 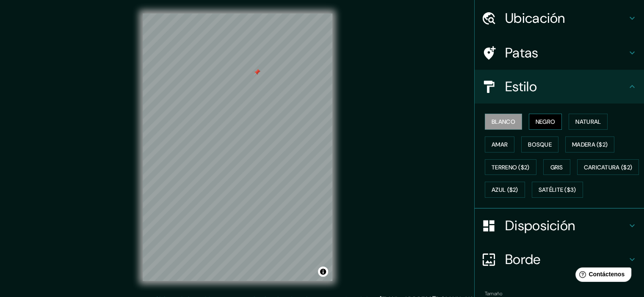 I want to click on font: Disposición, so click(x=539, y=226).